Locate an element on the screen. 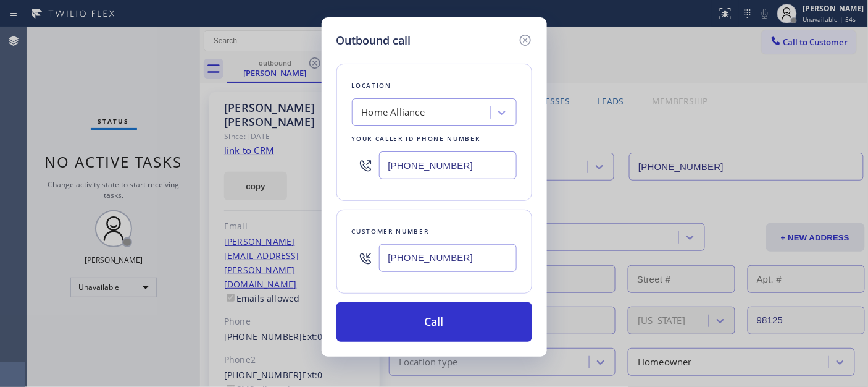 The height and width of the screenshot is (387, 868). div: Home Alliance is located at coordinates (393, 112).